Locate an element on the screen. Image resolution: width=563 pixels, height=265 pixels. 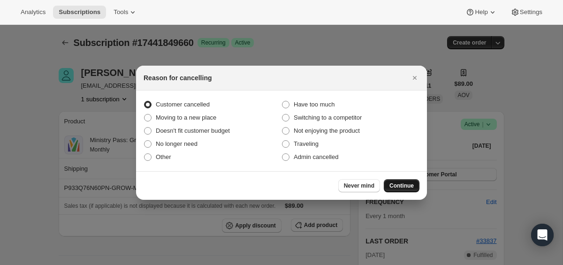
span: Continue is located at coordinates (402, 186).